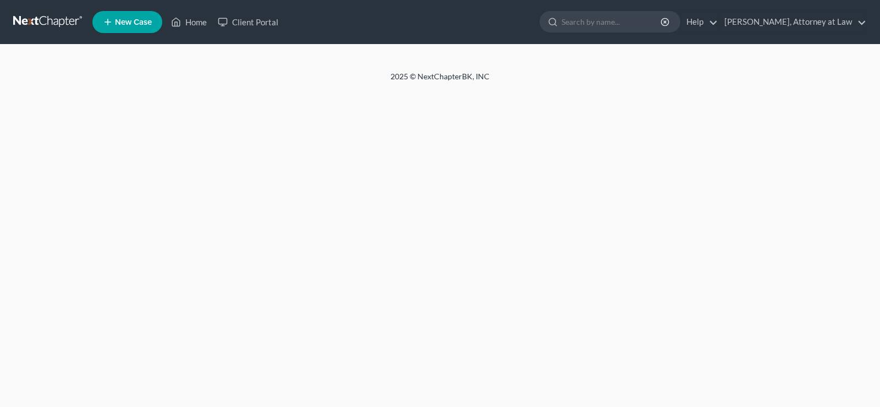 The height and width of the screenshot is (407, 880). What do you see at coordinates (440, 81) in the screenshot?
I see `div: 2025 © NextChapterBK, INC` at bounding box center [440, 81].